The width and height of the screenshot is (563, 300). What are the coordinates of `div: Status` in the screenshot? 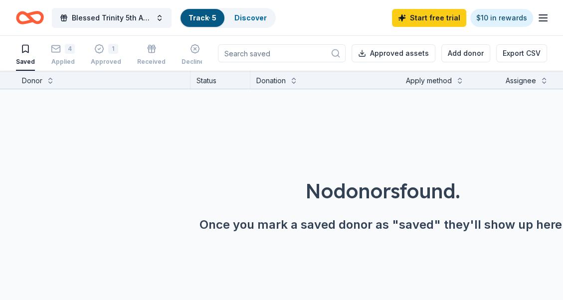 It's located at (220, 80).